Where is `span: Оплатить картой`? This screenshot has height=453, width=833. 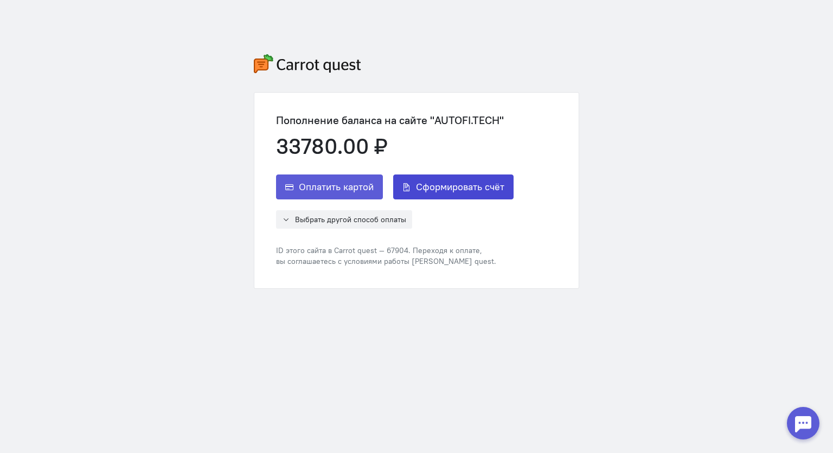
span: Оплатить картой is located at coordinates (336, 187).